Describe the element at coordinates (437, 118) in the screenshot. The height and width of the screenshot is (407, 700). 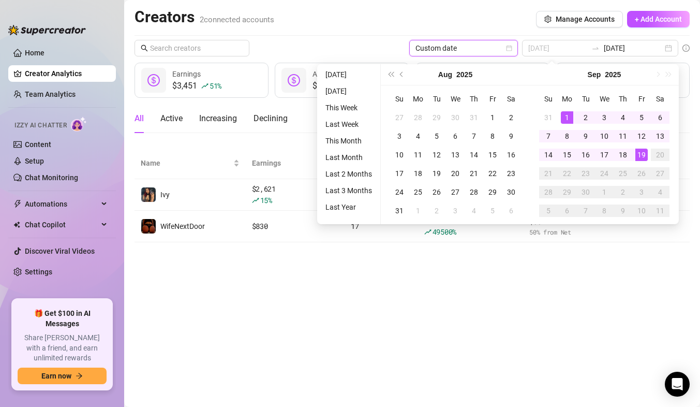
I see `td: 2025-07-29` at that location.